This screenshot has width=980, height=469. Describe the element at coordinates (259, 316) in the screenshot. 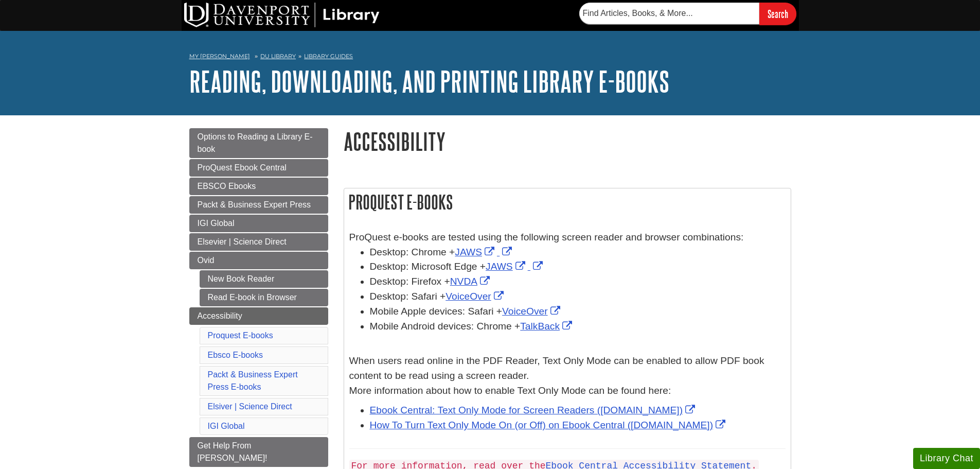

I see `a: Accessibility` at that location.